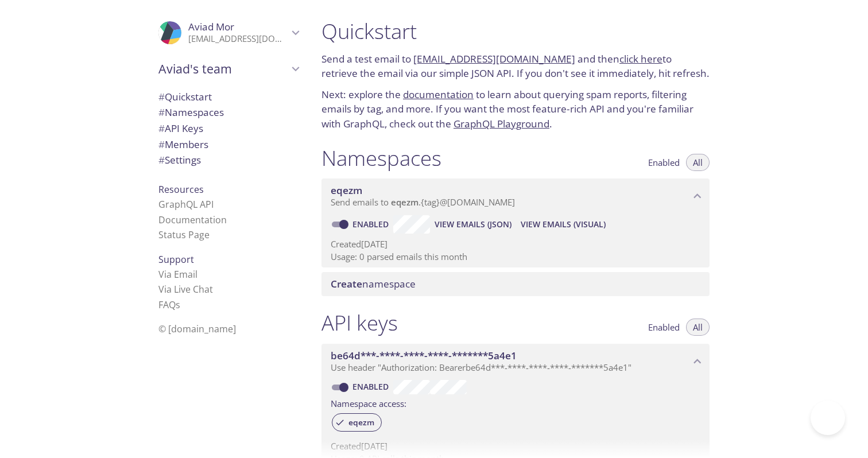 The width and height of the screenshot is (868, 458). What do you see at coordinates (473, 225) in the screenshot?
I see `span: View Emails (JSON)` at bounding box center [473, 225].